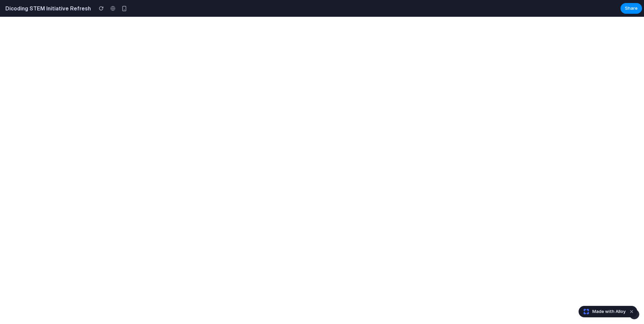 The height and width of the screenshot is (324, 644). Describe the element at coordinates (602, 312) in the screenshot. I see `a: Made with Alloy` at that location.